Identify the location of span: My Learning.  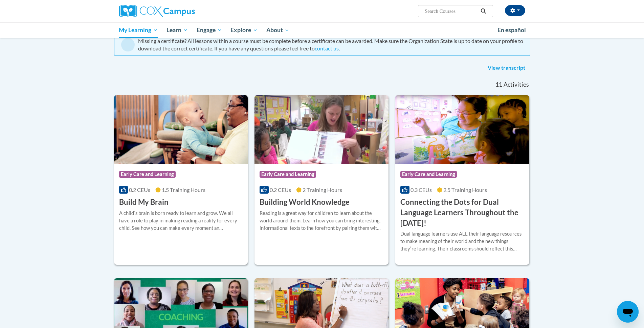
(138, 30).